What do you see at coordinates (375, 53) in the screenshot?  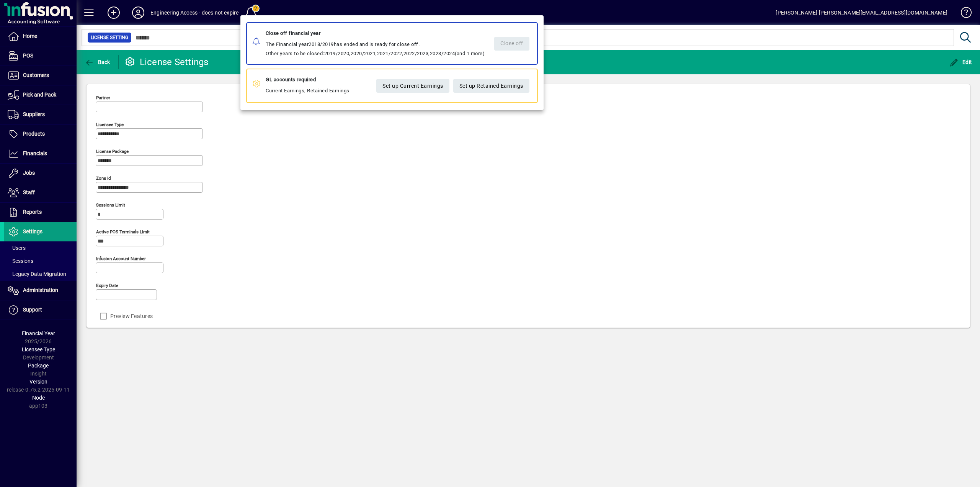 I see `div: Other years to be closed:` at bounding box center [375, 53].